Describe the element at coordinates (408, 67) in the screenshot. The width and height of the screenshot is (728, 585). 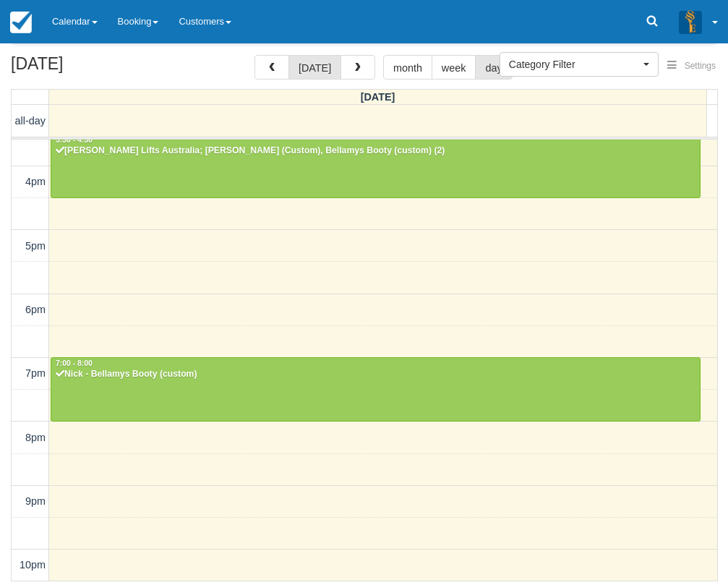
I see `button: month` at that location.